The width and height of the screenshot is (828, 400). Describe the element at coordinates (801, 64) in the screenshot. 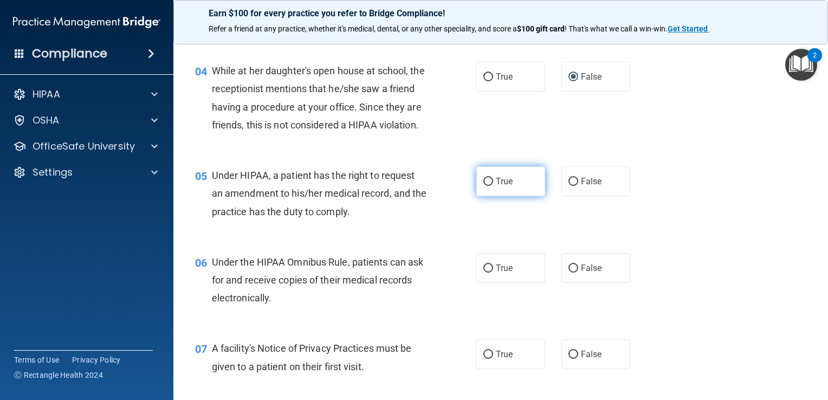

I see `button: Open Resource Center, 2 new notifications` at that location.